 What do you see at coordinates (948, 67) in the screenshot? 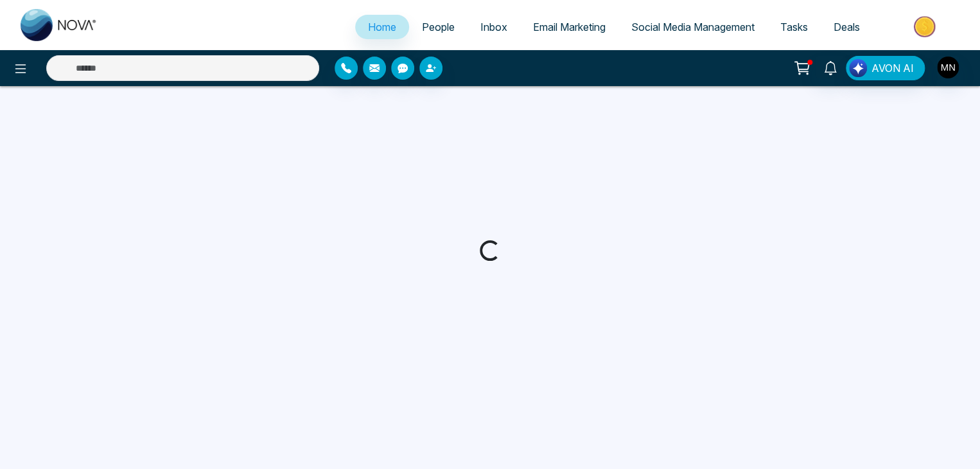
I see `img: User Avatar` at bounding box center [948, 67].